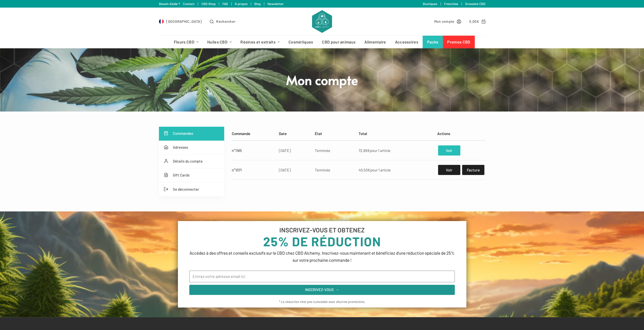  Describe the element at coordinates (241, 134) in the screenshot. I see `span: Commande` at that location.